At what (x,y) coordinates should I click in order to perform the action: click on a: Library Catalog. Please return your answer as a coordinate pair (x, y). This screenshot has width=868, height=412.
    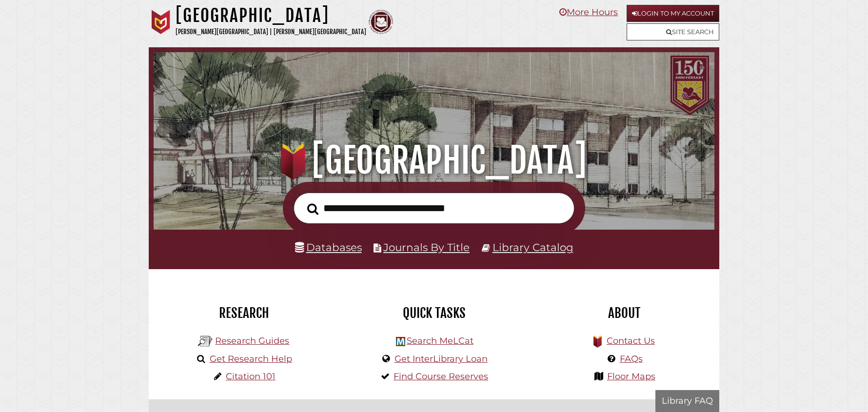
    Looking at the image, I should click on (533, 247).